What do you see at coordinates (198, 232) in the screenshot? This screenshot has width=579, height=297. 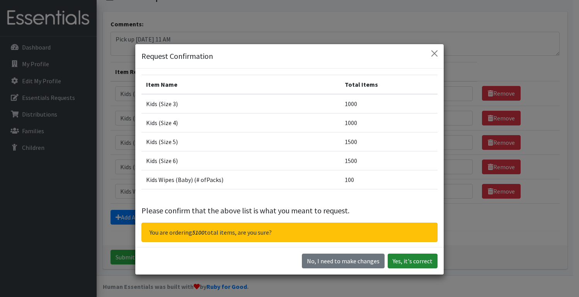 I see `span: 5100` at bounding box center [198, 232].